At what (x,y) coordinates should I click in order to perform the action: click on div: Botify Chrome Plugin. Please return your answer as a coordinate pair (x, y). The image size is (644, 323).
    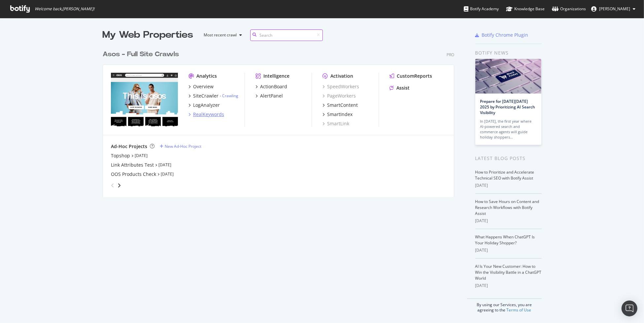
    Looking at the image, I should click on (505, 35).